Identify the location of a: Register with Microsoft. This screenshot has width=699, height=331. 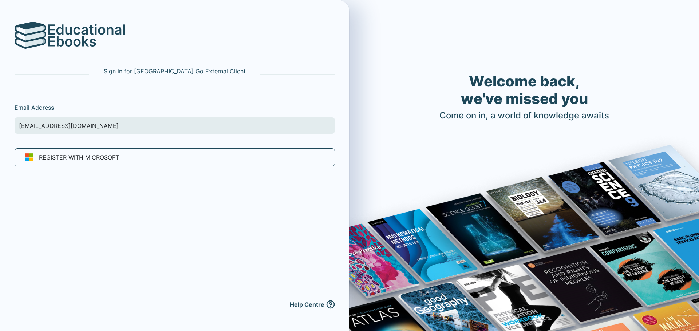
(175, 158).